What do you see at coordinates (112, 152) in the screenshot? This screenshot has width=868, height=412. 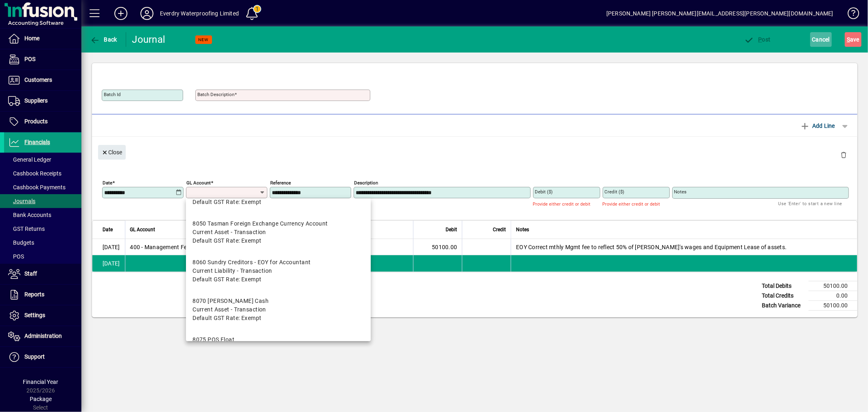 I see `button: Close` at bounding box center [112, 152].